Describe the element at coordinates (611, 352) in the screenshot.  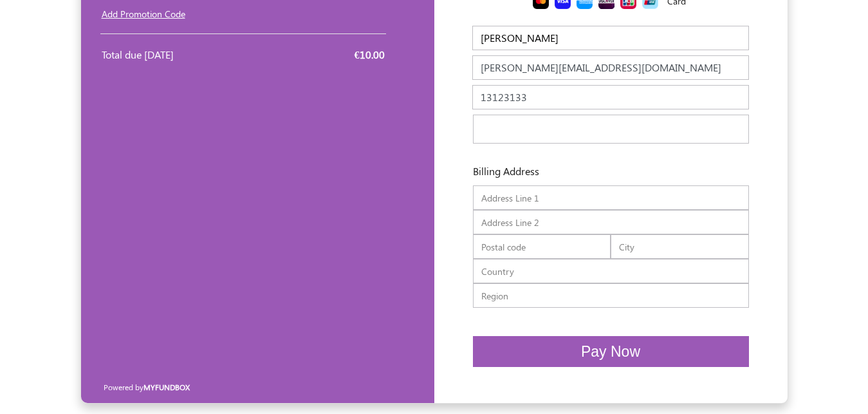
I see `button: Pay Now` at that location.